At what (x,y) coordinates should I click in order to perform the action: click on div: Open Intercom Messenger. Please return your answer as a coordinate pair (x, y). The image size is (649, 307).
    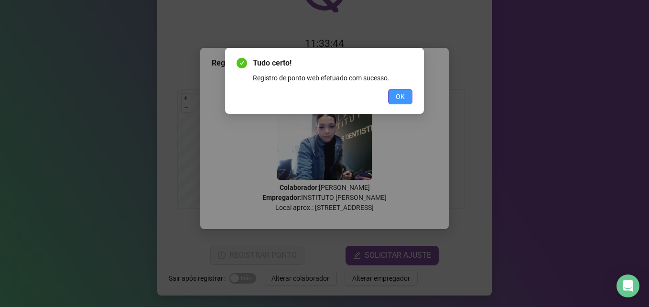
    Looking at the image, I should click on (628, 286).